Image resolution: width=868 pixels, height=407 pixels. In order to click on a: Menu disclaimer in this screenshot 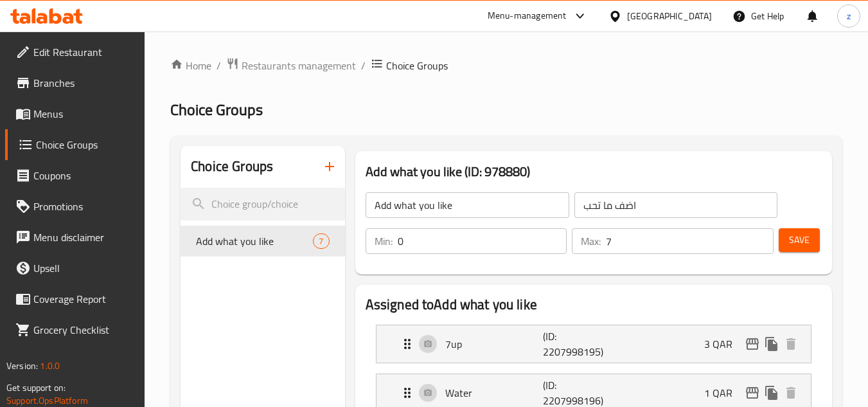, I will do `click(75, 237)`.